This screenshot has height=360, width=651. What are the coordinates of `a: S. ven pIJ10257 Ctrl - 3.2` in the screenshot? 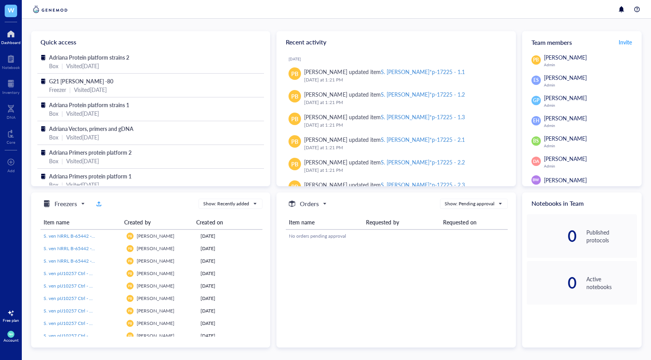 It's located at (82, 286).